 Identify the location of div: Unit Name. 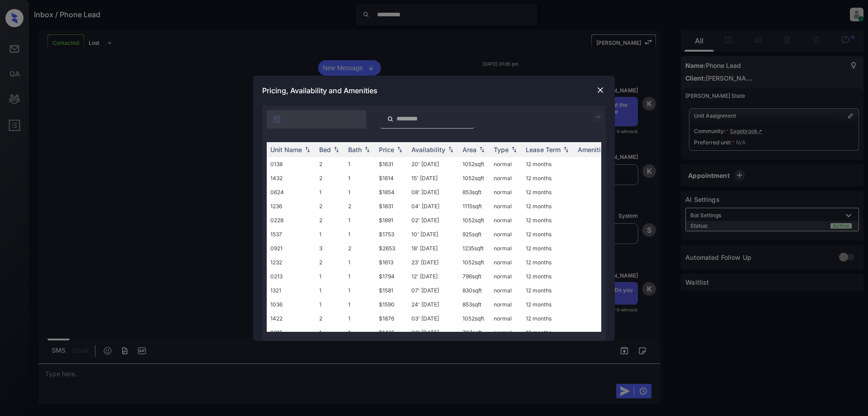
(286, 150).